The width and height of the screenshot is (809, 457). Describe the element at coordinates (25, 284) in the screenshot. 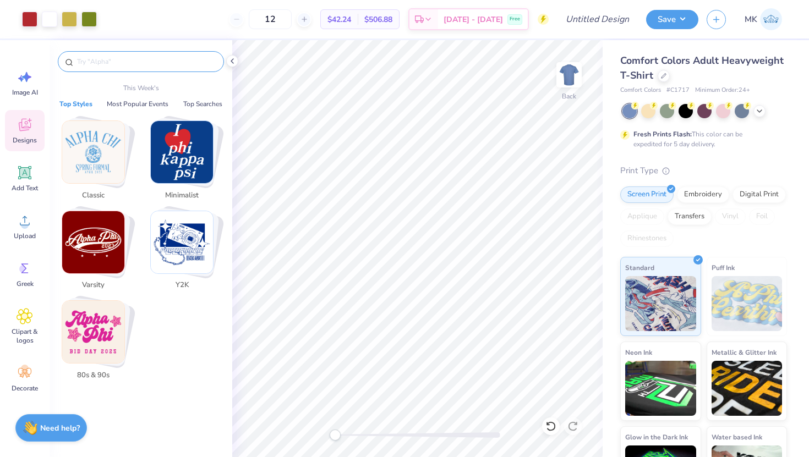

I see `span: Greek` at that location.